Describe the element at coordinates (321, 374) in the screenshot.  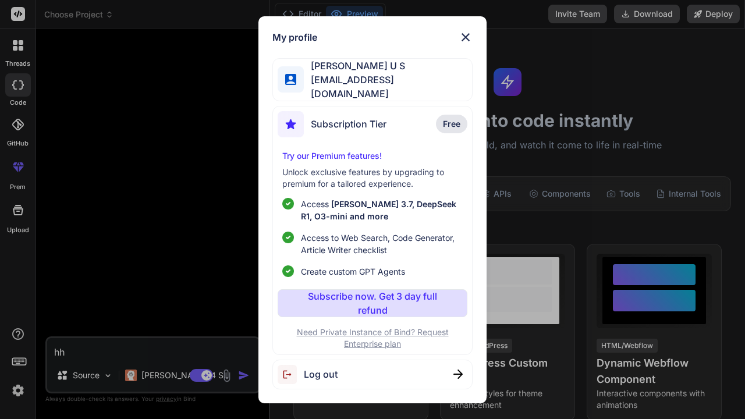
I see `span: Log out` at that location.